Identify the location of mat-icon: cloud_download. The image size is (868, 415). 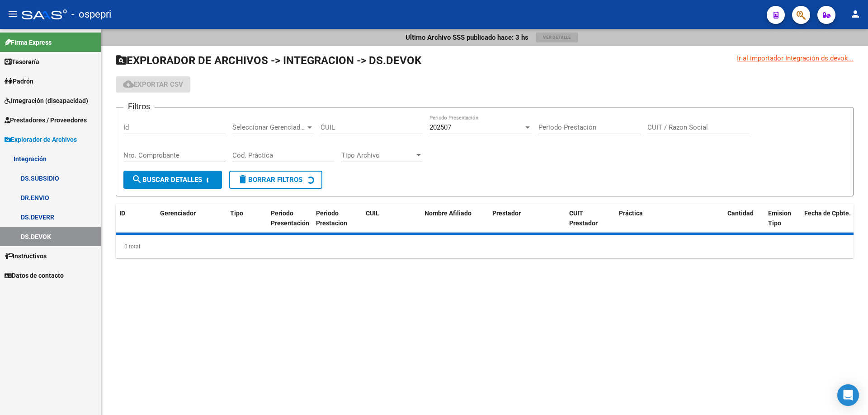
(129, 84).